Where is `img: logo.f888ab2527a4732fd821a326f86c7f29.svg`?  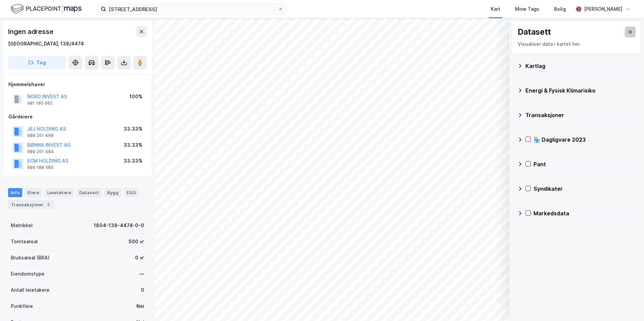
img: logo.f888ab2527a4732fd821a326f86c7f29.svg is located at coordinates (46, 9).